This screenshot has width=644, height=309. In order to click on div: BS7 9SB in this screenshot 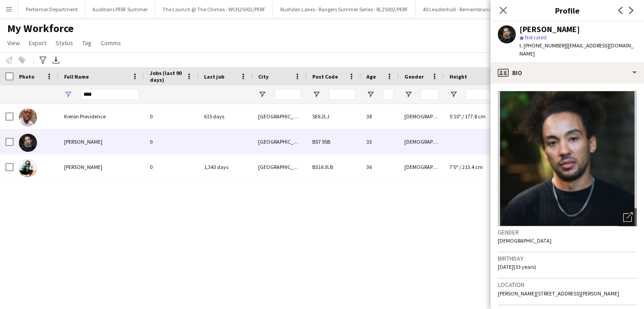, I will do `click(334, 142)`.